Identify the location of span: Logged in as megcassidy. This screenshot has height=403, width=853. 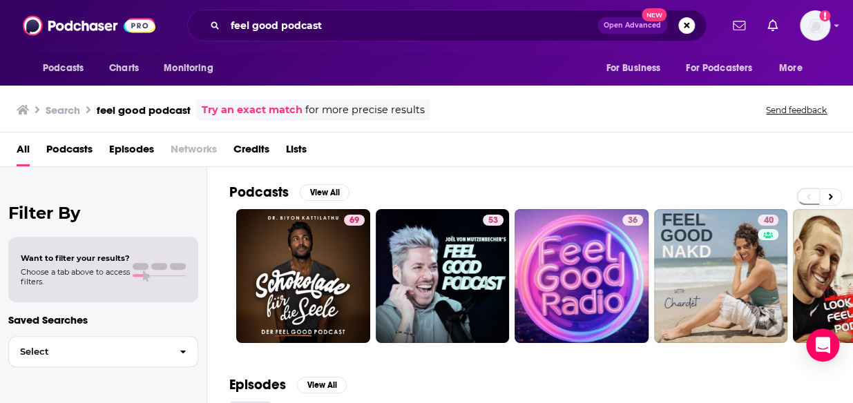
(815, 26).